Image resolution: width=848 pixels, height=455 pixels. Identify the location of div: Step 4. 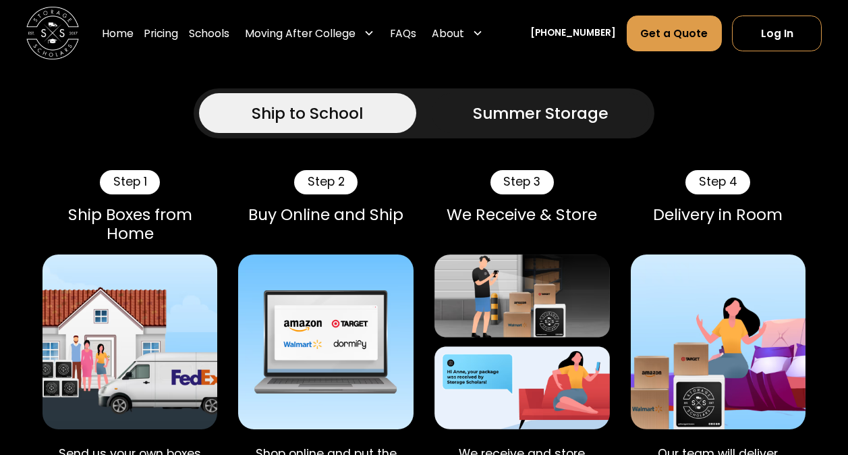
(718, 182).